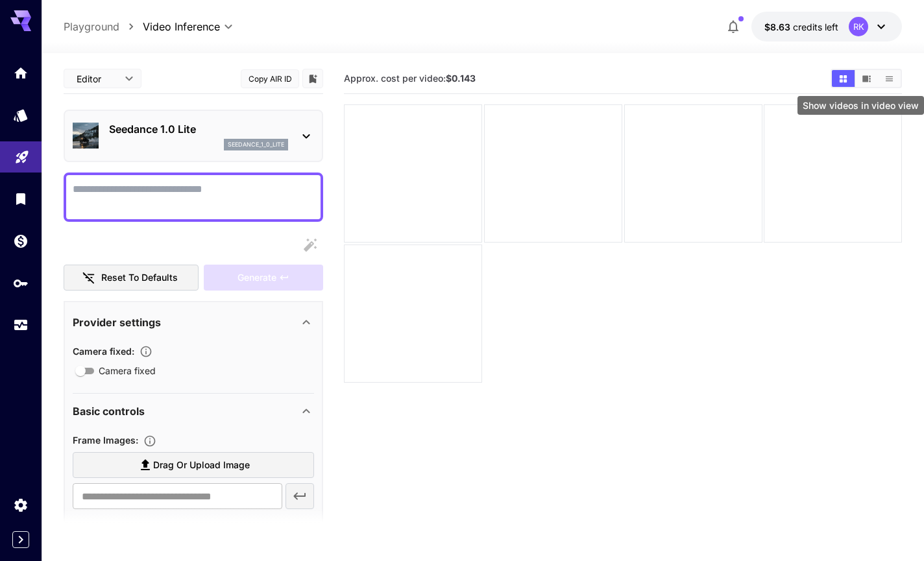 The image size is (924, 561). What do you see at coordinates (21, 325) in the screenshot?
I see `div: Usage` at bounding box center [21, 325].